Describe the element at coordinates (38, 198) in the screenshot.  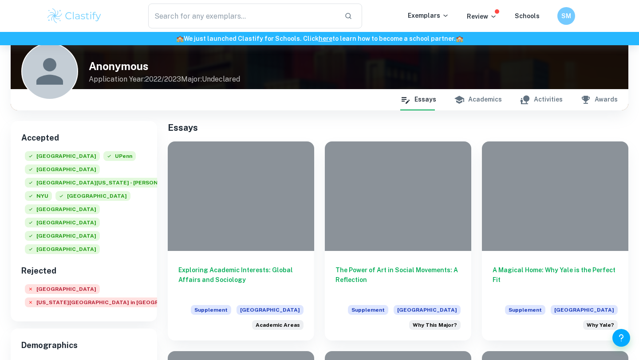
I see `div: Accepted: New York University` at that location.